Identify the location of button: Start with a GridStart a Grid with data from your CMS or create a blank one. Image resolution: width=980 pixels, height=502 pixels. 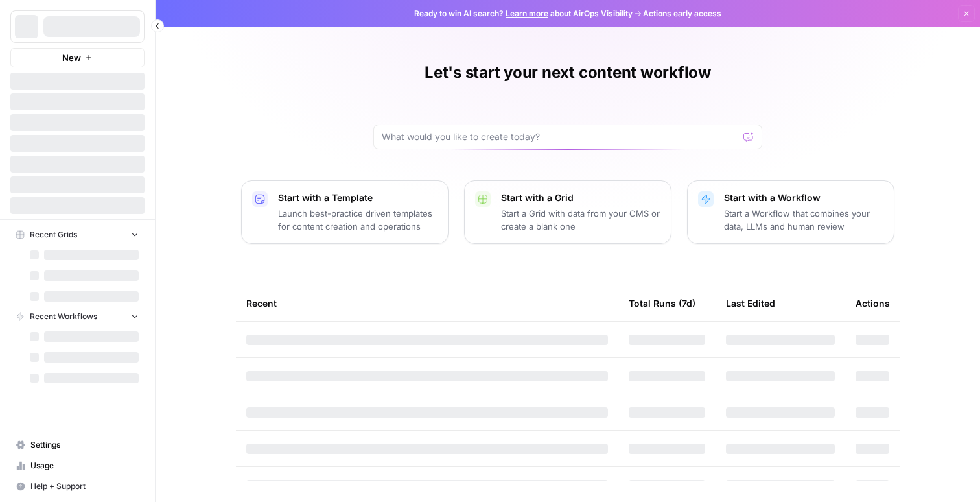
(568, 212).